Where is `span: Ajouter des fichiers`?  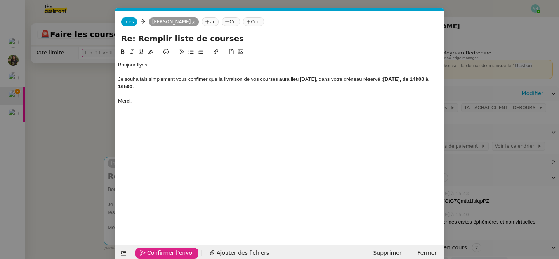
span: Ajouter des fichiers is located at coordinates (243, 253).